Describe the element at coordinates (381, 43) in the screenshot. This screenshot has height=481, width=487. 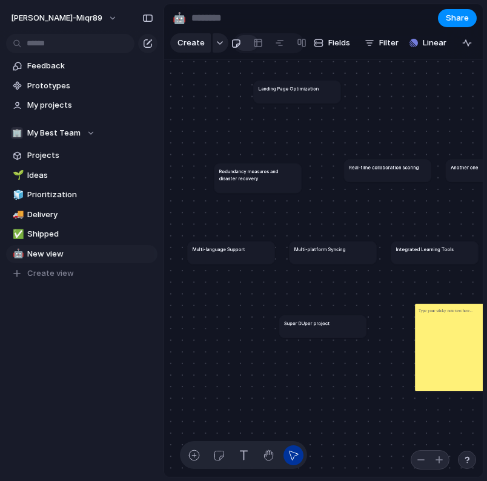
I see `button: Filter` at that location.